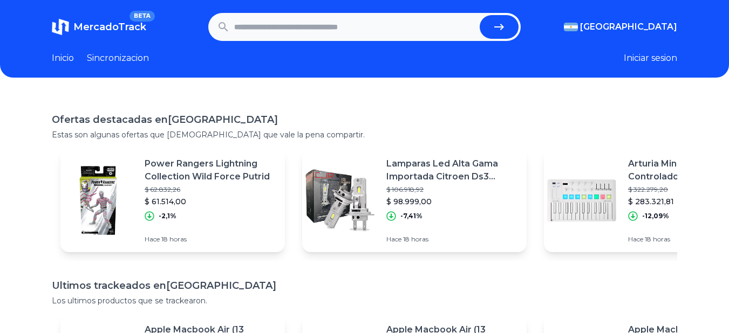  I want to click on p: -7,41%, so click(411, 216).